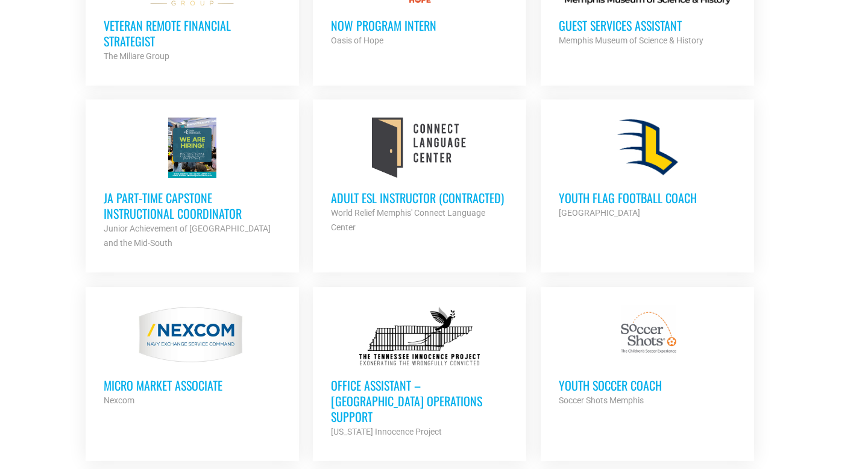  I want to click on a: Adult ESL Instructor (Contracted) World Relief Memphis' Connect Language Center, so click(420, 176).